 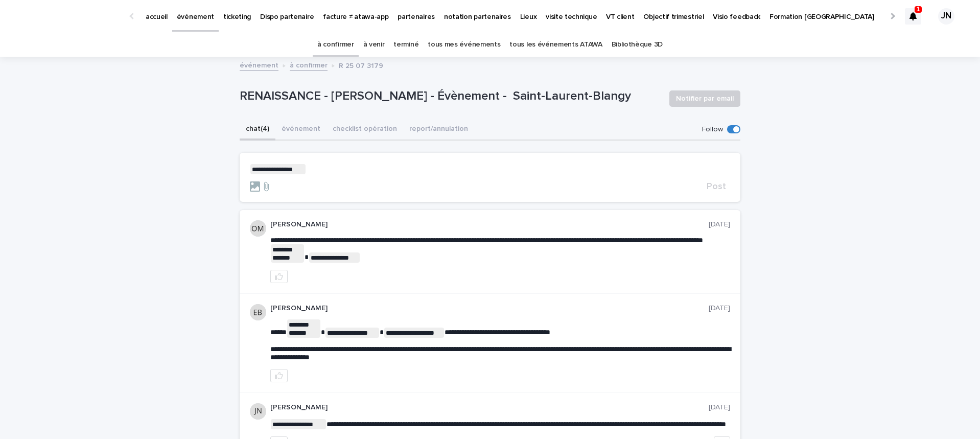 What do you see at coordinates (704, 98) in the screenshot?
I see `span: Notifier par email` at bounding box center [704, 98].